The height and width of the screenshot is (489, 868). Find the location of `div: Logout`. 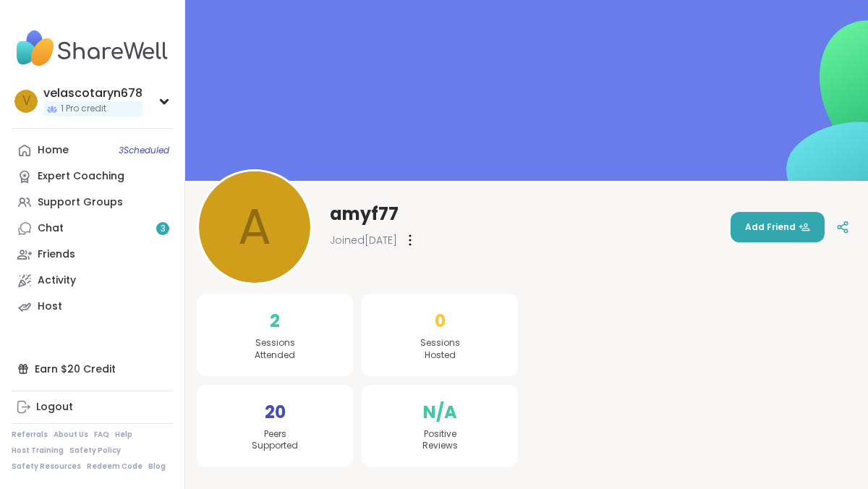

div: Logout is located at coordinates (54, 407).